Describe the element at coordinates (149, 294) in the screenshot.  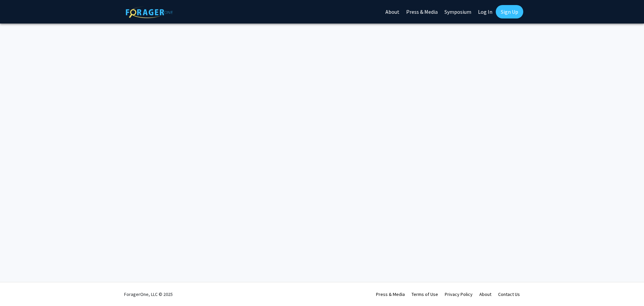
I see `div: ForagerOne, LLC © 2025` at that location.